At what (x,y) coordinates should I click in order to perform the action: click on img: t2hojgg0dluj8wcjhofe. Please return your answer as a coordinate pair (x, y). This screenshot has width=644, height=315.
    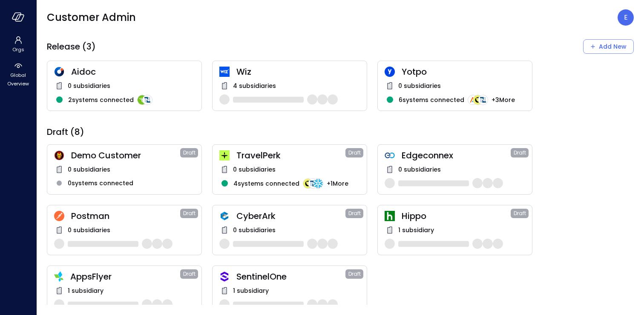
    Looking at the image, I should click on (59, 216).